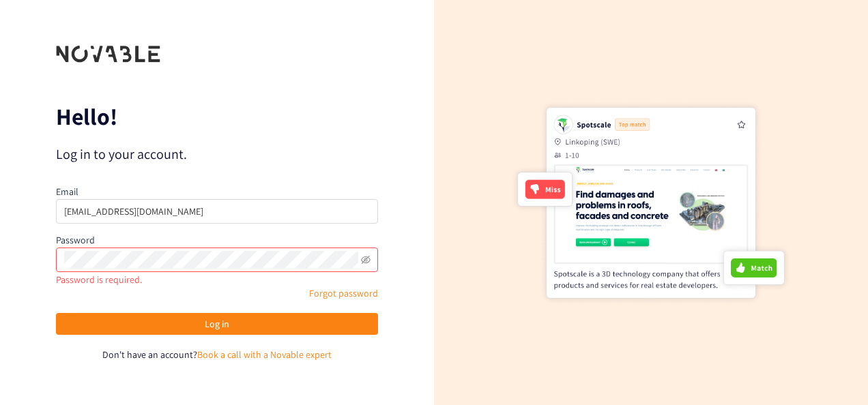  I want to click on label: Email, so click(67, 191).